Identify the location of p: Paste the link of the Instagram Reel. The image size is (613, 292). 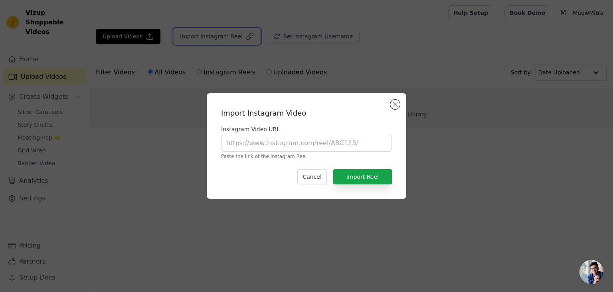
(307, 156).